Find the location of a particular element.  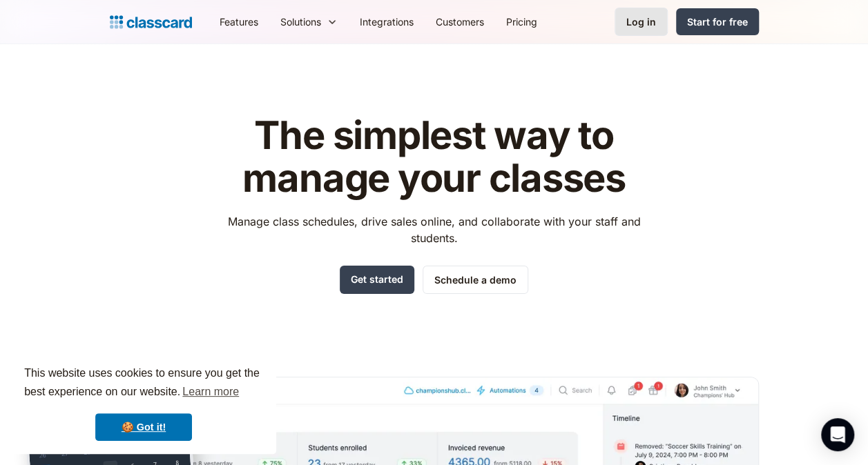

a: Schedule a demo is located at coordinates (475, 280).